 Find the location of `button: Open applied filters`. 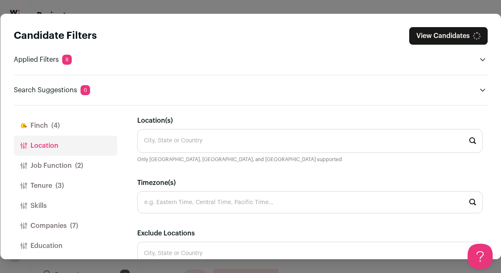

button: Open applied filters is located at coordinates (482, 60).